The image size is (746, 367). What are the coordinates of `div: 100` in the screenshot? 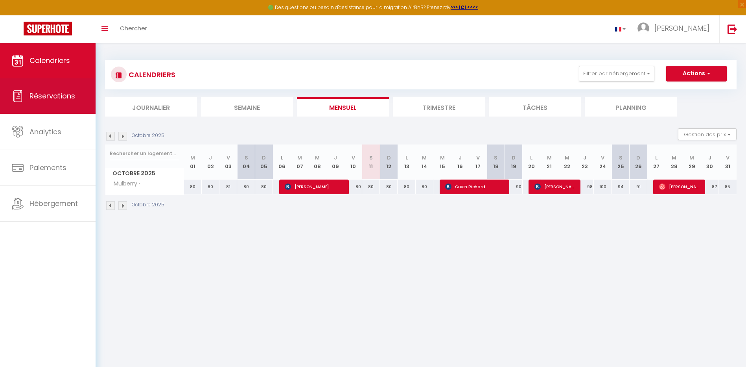 It's located at (603, 186).